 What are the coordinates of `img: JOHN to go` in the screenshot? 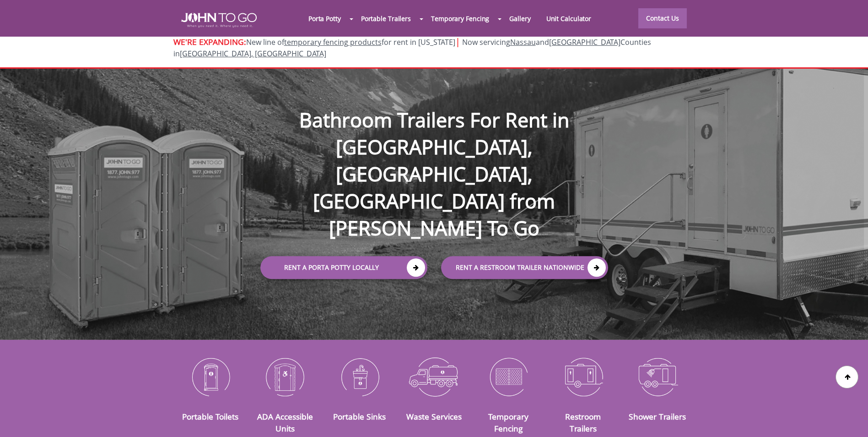 It's located at (218, 20).